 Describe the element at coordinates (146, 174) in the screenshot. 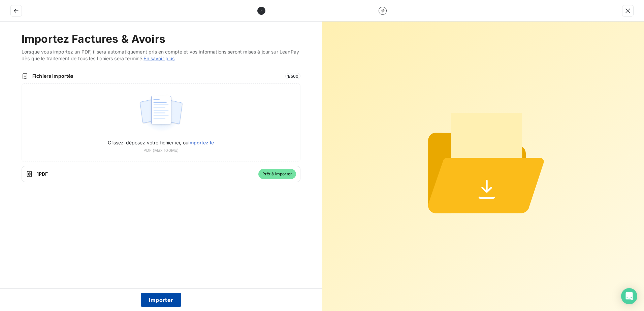

I see `span: 1 PDF` at that location.